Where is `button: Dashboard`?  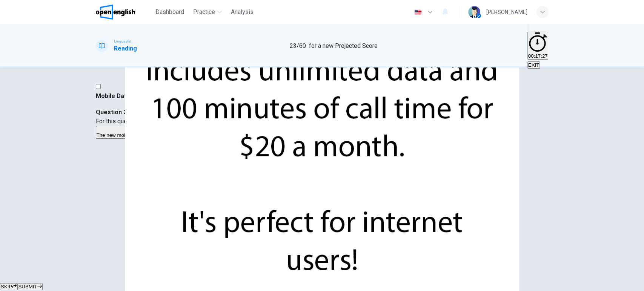
button: Dashboard is located at coordinates (170, 12).